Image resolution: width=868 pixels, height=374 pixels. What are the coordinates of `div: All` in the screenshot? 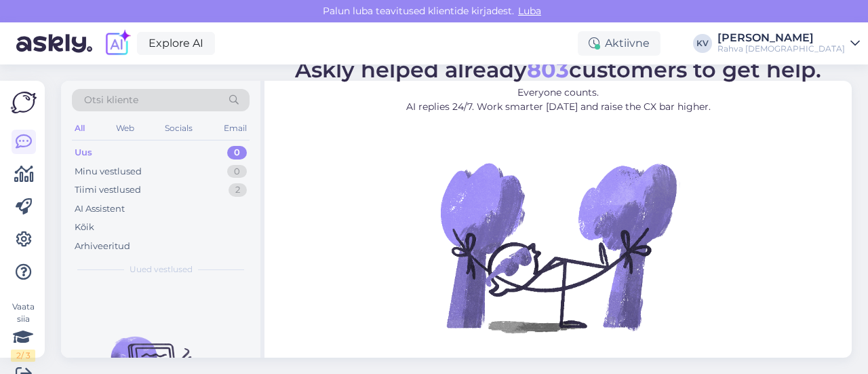 It's located at (79, 128).